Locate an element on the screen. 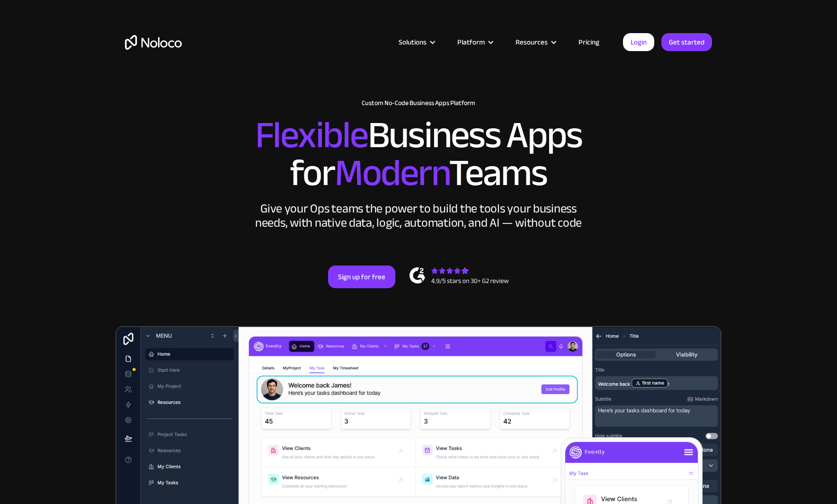  a: Login is located at coordinates (639, 43).